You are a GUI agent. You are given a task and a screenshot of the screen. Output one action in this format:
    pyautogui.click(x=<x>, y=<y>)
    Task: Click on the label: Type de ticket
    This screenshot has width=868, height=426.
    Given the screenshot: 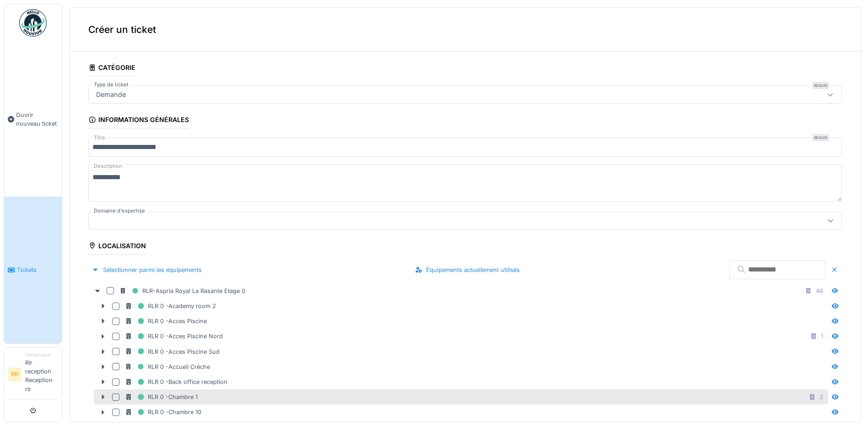 What is the action you would take?
    pyautogui.click(x=111, y=85)
    